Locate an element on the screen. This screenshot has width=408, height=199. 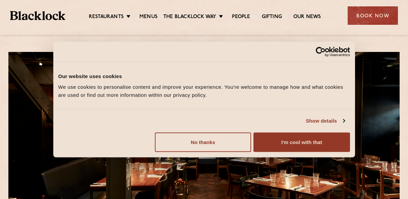
a: Show details is located at coordinates (325, 121).